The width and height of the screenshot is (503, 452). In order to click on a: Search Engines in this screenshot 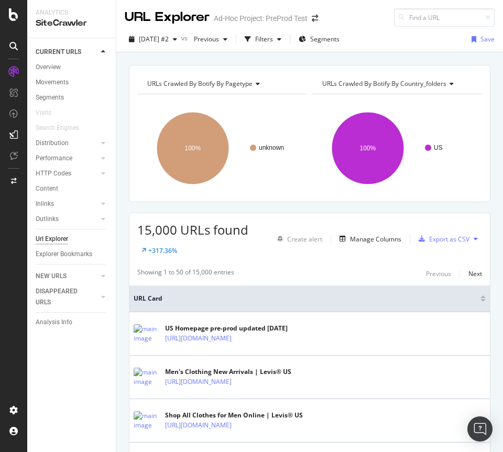, I will do `click(62, 128)`.